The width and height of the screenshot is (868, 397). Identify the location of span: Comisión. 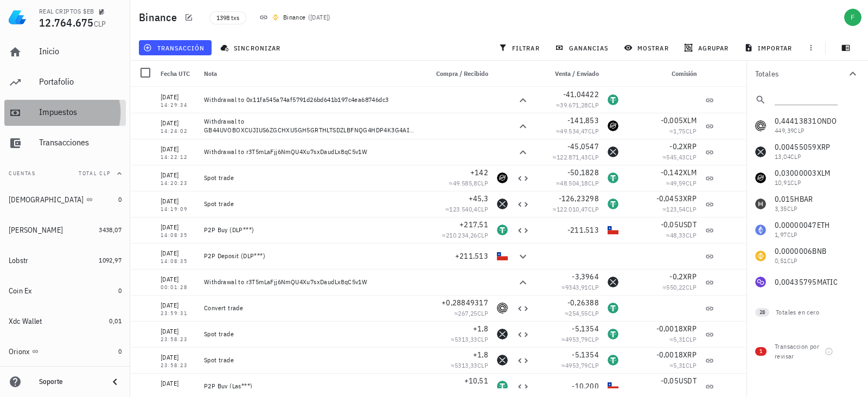
(684, 73).